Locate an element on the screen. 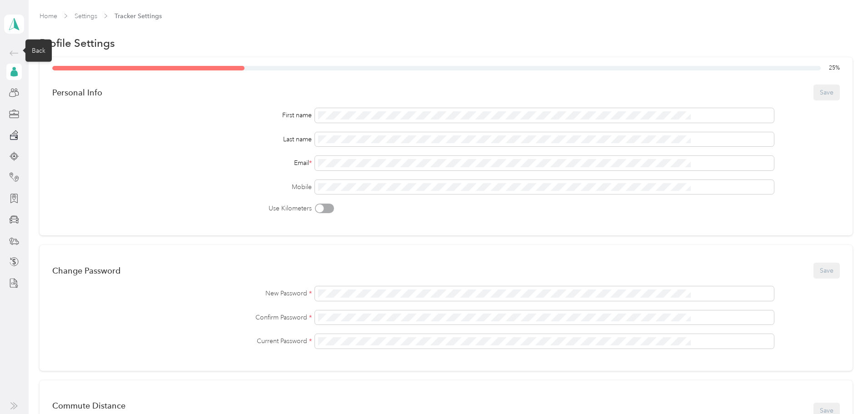 The width and height of the screenshot is (868, 414). label: Confirm Password is located at coordinates (181, 318).